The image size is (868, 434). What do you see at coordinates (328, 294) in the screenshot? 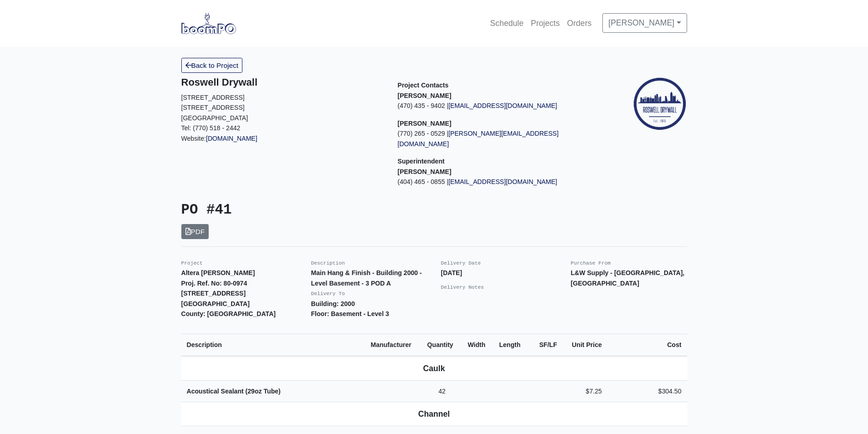
I see `small: Delivery To` at bounding box center [328, 294].